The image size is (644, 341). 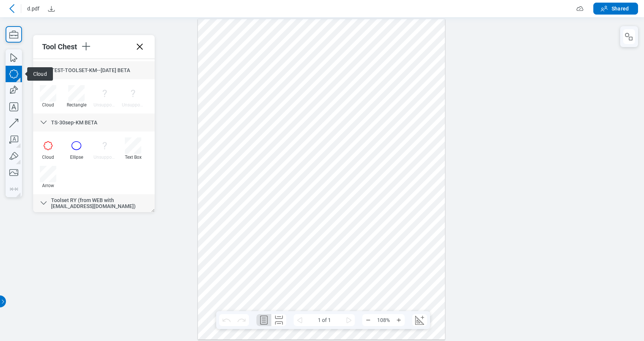 What do you see at coordinates (48, 185) in the screenshot?
I see `div: Arrow` at bounding box center [48, 185].